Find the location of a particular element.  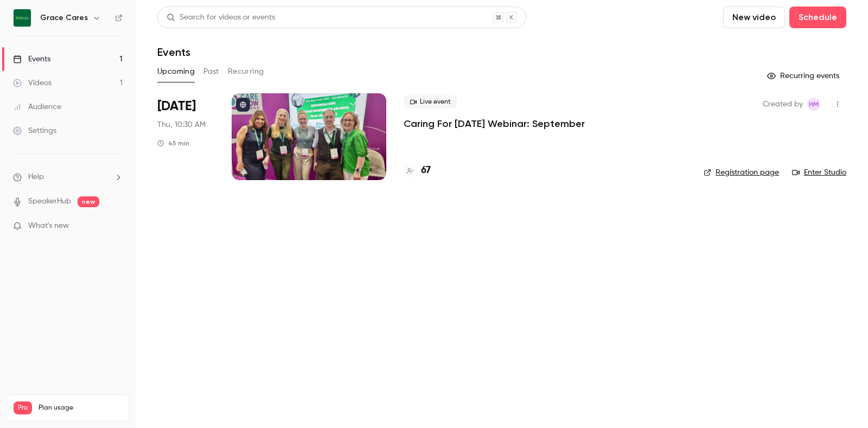

li: help-dropdown-opener is located at coordinates (68, 177).